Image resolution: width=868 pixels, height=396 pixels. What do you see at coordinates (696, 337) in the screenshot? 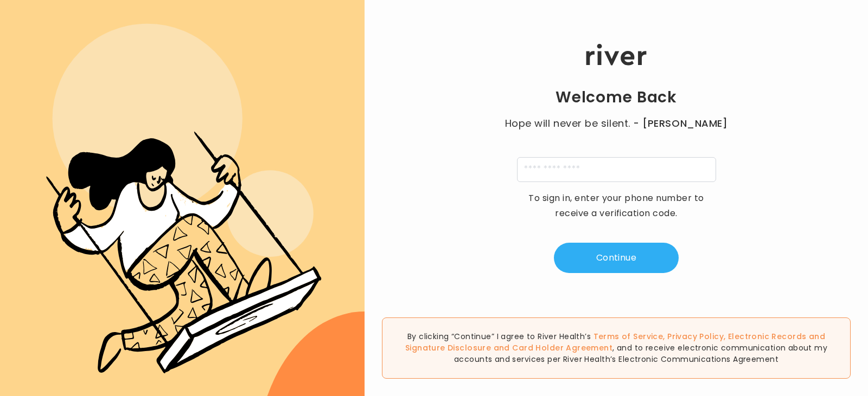
I see `a: Privacy Policy` at bounding box center [696, 337].